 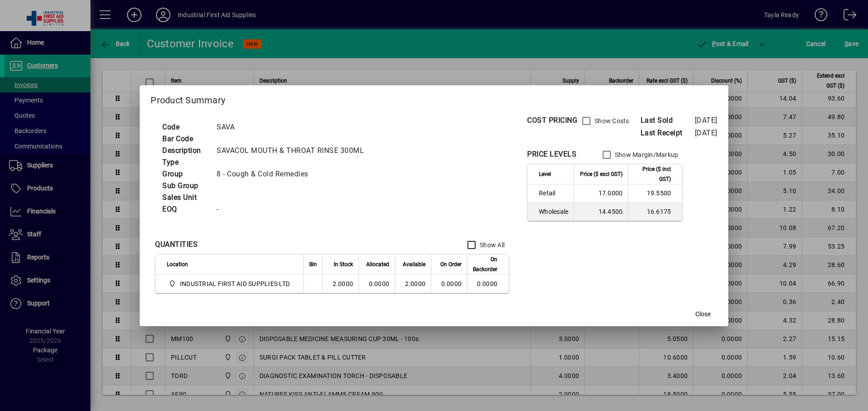 What do you see at coordinates (601, 174) in the screenshot?
I see `span: Price ($ excl GST)` at bounding box center [601, 174].